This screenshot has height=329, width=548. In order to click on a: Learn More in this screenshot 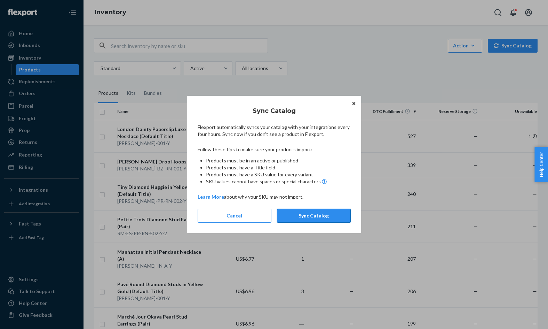, I will do `click(211, 196)`.